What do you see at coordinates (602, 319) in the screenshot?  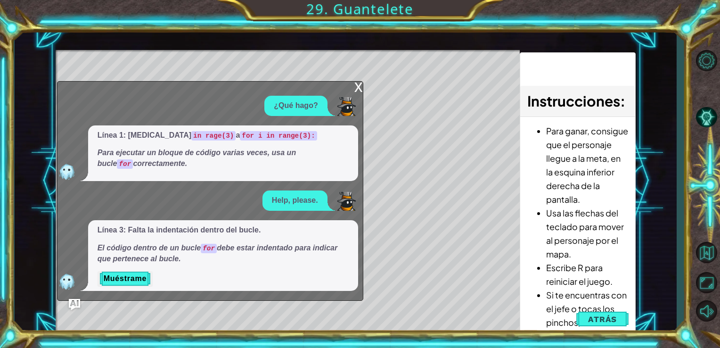 I see `button: Atrás` at bounding box center [602, 319].